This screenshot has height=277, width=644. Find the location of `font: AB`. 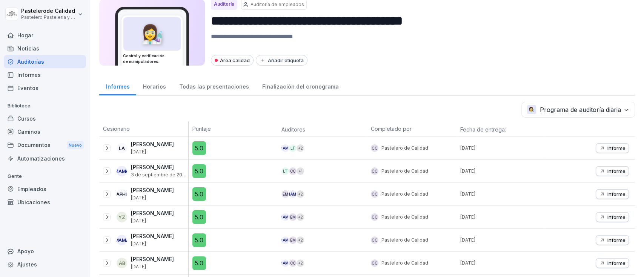

font: AB is located at coordinates (122, 263).